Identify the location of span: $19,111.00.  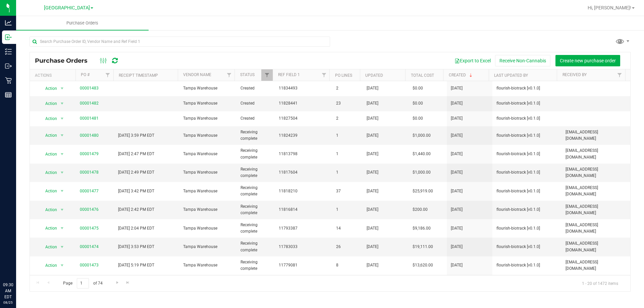
(423, 247).